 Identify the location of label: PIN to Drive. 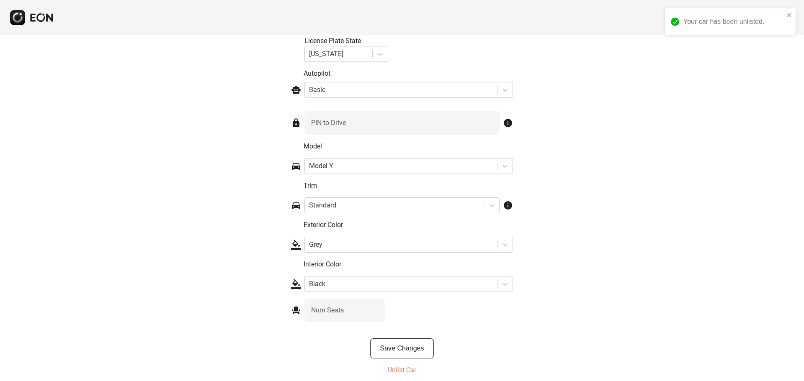
(328, 123).